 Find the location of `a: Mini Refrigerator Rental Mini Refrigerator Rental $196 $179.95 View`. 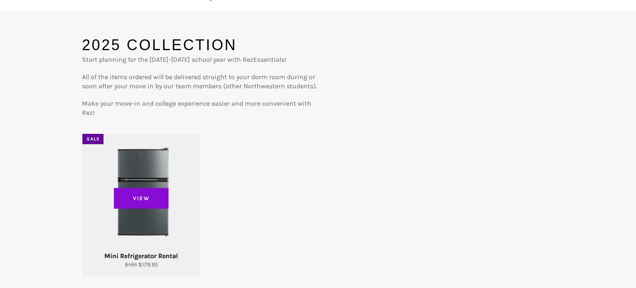

a: Mini Refrigerator Rental Mini Refrigerator Rental $196 $179.95 View is located at coordinates (141, 206).